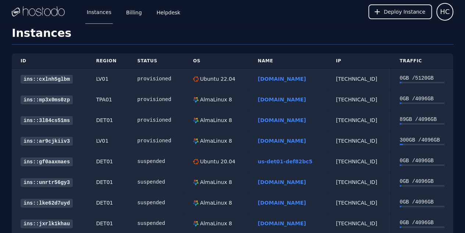  What do you see at coordinates (445, 12) in the screenshot?
I see `span: HC` at bounding box center [445, 12].